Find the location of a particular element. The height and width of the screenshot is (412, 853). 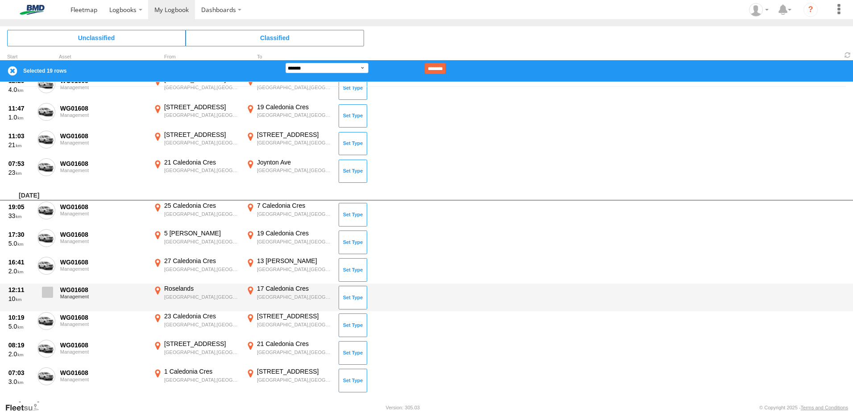

div: 08:19 is located at coordinates (21, 345).